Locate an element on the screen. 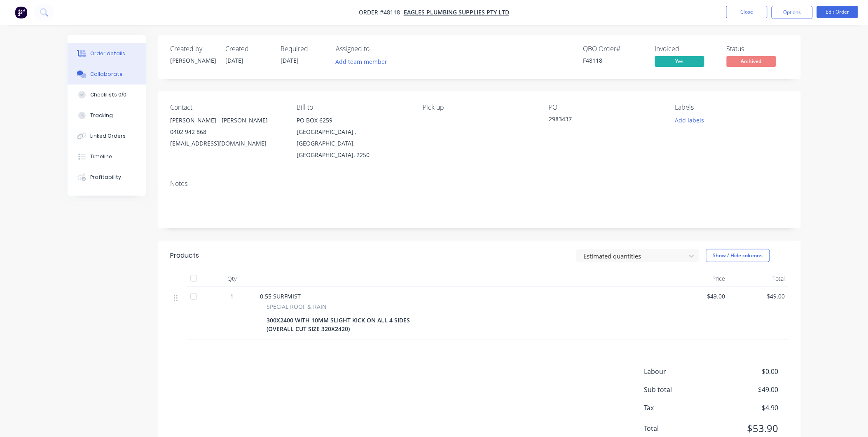 The height and width of the screenshot is (437, 868). span: Tax is located at coordinates (681, 407).